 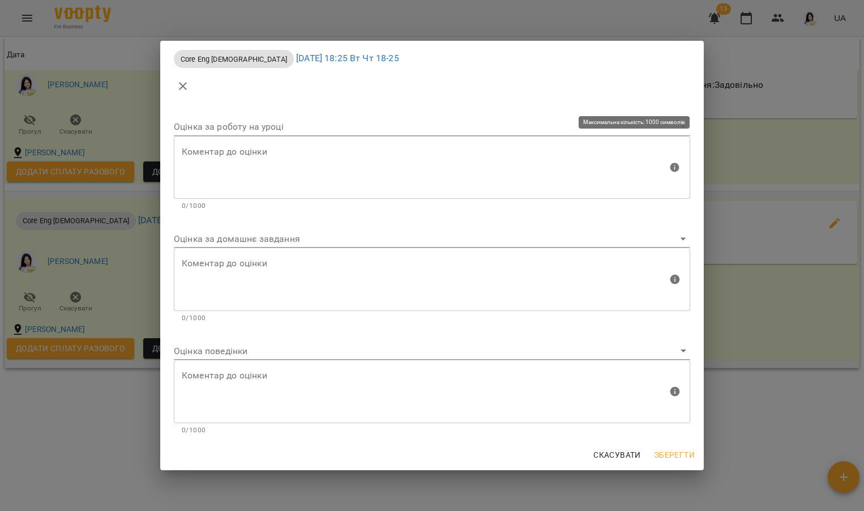 I want to click on button: close, so click(x=183, y=86).